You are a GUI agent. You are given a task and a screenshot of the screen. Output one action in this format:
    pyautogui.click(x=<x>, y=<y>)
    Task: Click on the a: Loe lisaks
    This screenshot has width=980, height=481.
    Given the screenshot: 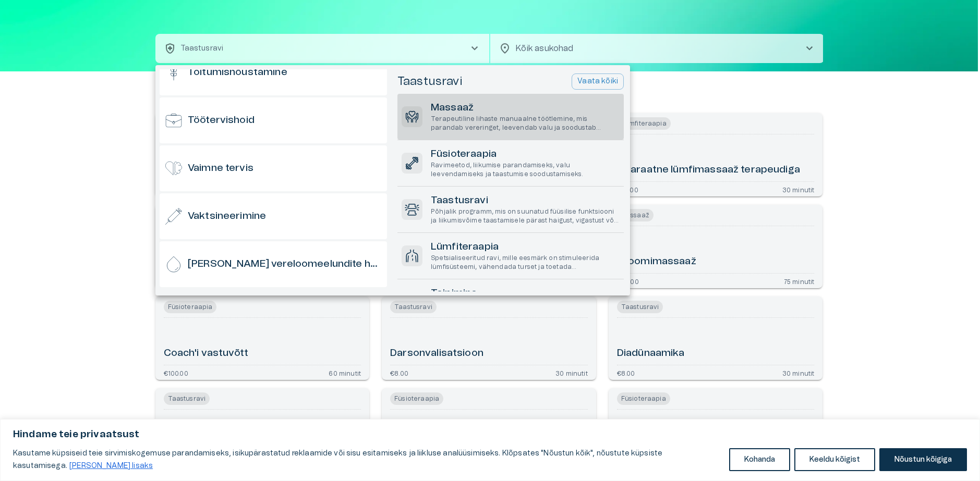 What is the action you would take?
    pyautogui.click(x=111, y=466)
    